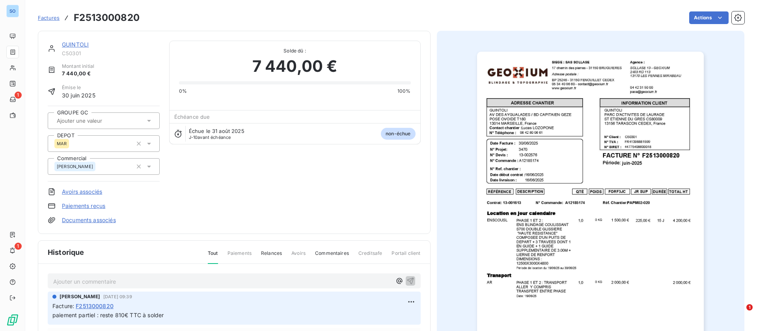 The height and width of the screenshot is (331, 757). Describe the element at coordinates (709, 18) in the screenshot. I see `button: Actions` at that location.